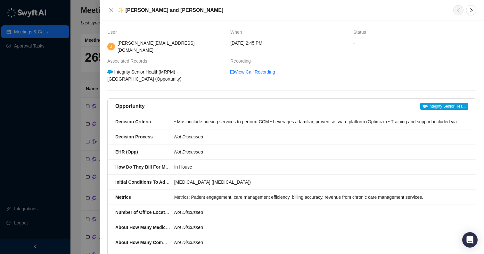 The width and height of the screenshot is (484, 254). I want to click on strong: Number of Office Locations, so click(145, 212).